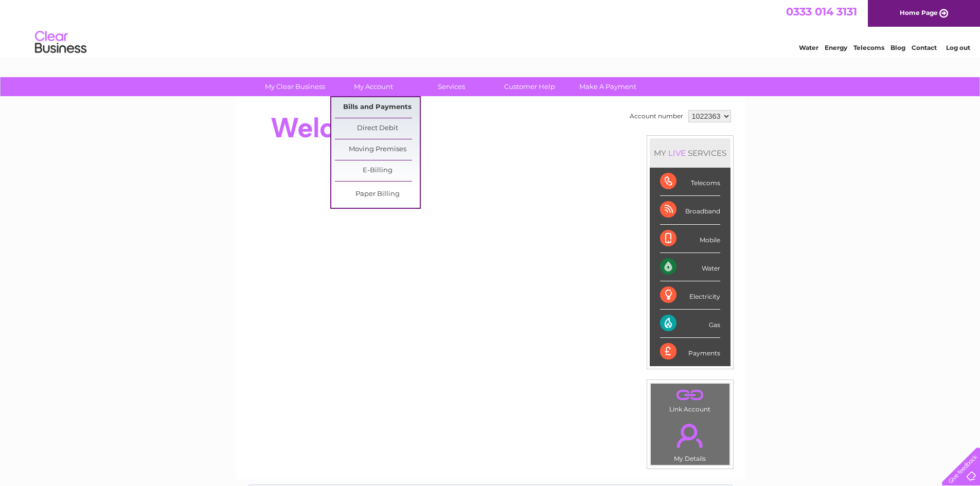 This screenshot has height=486, width=980. Describe the element at coordinates (529, 87) in the screenshot. I see `a: Customer Help` at that location.